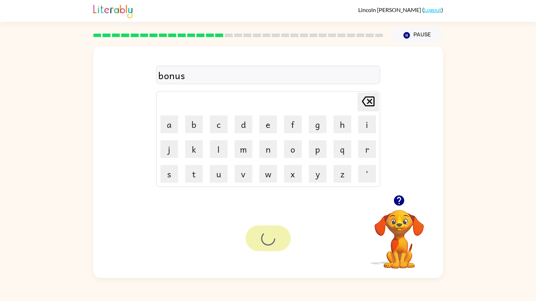  Describe the element at coordinates (318, 174) in the screenshot. I see `button: y` at that location.